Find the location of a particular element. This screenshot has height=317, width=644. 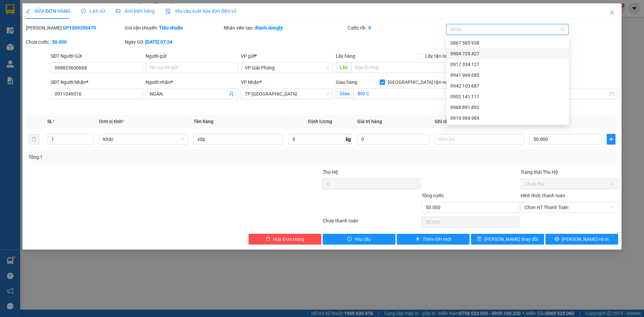

b: 0 is located at coordinates (370, 28).